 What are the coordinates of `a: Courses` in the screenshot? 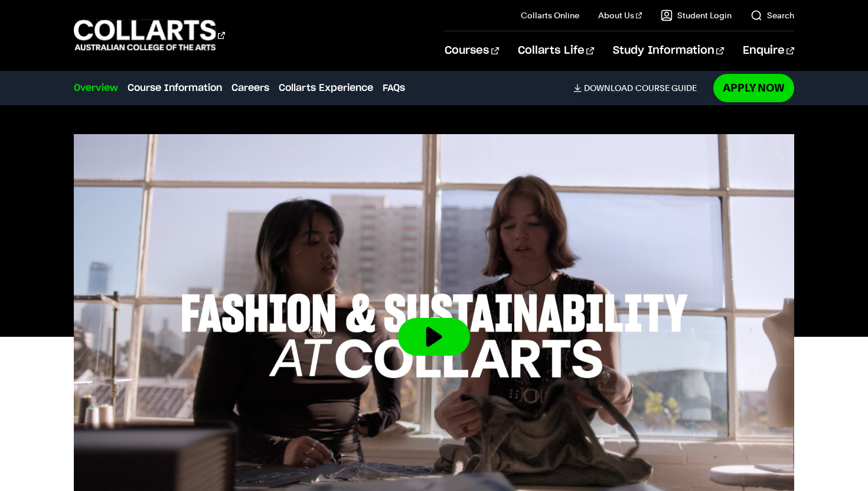 It's located at (471, 51).